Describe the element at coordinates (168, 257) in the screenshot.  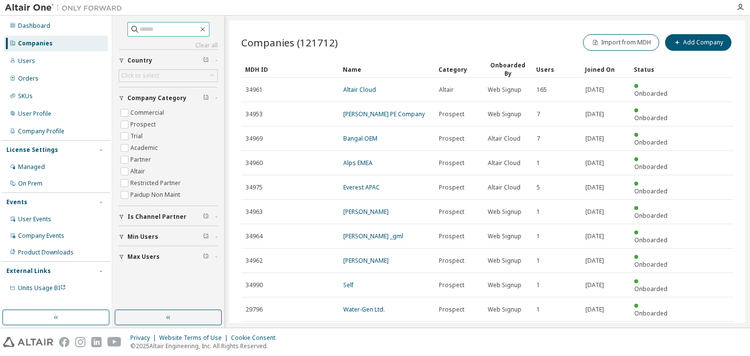
I see `button: Max Users` at that location.